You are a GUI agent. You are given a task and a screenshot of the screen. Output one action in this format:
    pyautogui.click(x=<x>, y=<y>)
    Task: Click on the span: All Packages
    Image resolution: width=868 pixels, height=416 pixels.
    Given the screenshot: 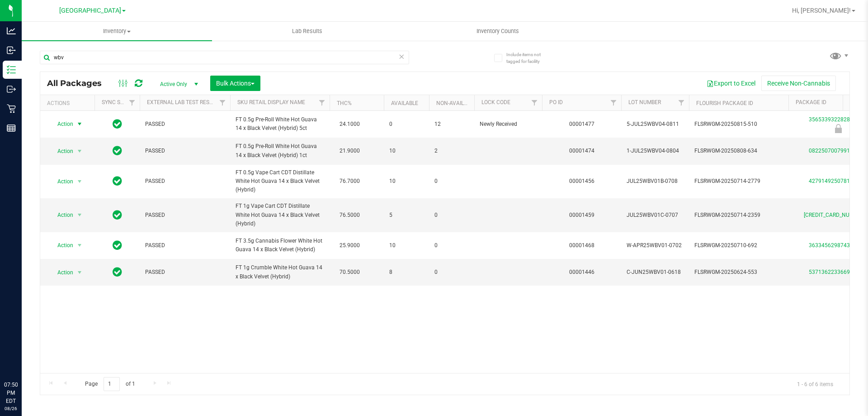 What is the action you would take?
    pyautogui.click(x=79, y=84)
    